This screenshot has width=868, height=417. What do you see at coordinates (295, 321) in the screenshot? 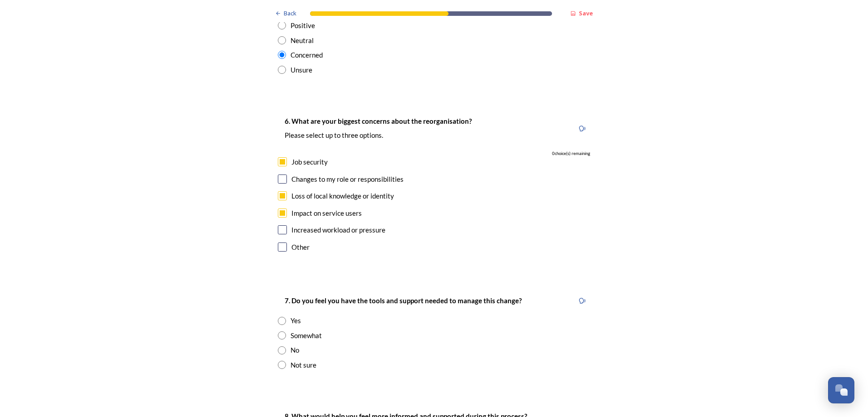
I see `div: Yes` at bounding box center [295, 321].